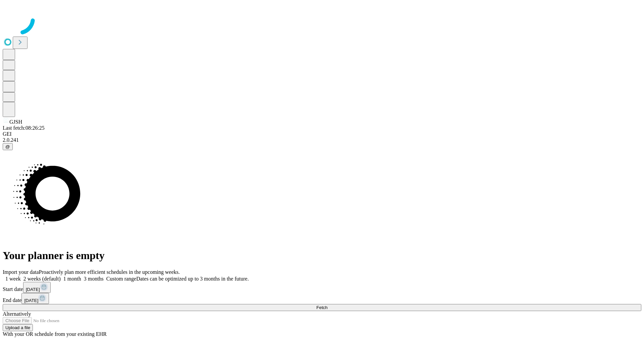 This screenshot has height=362, width=644. I want to click on div: Start date, so click(322, 287).